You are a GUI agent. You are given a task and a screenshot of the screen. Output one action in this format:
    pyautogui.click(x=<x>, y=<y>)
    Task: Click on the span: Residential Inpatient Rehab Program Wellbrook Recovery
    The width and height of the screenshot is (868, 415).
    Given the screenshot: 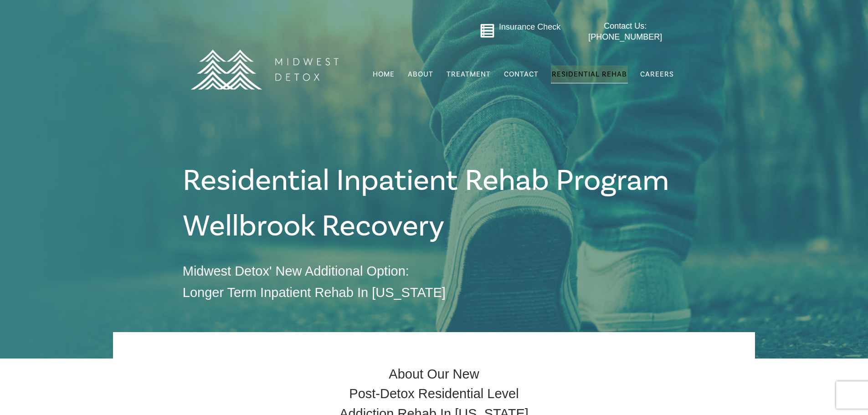 What is the action you would take?
    pyautogui.click(x=426, y=203)
    